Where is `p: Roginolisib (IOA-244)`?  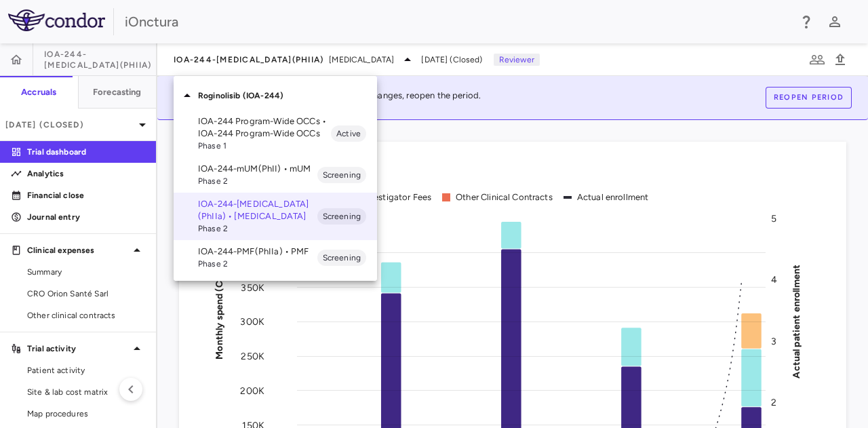
p: Roginolisib (IOA-244) is located at coordinates (287, 96).